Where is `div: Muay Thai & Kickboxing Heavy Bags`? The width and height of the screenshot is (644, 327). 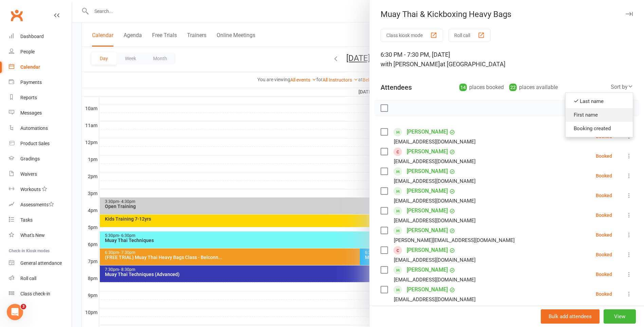 div: Muay Thai & Kickboxing Heavy Bags is located at coordinates (507, 14).